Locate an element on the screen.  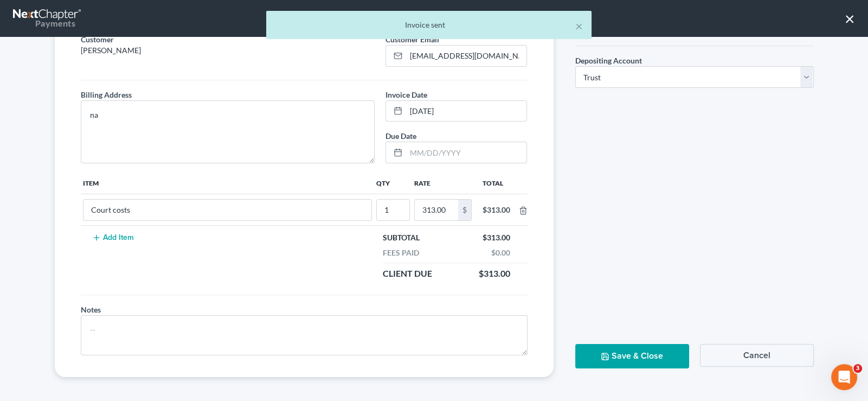
th: Qty is located at coordinates (393, 183).